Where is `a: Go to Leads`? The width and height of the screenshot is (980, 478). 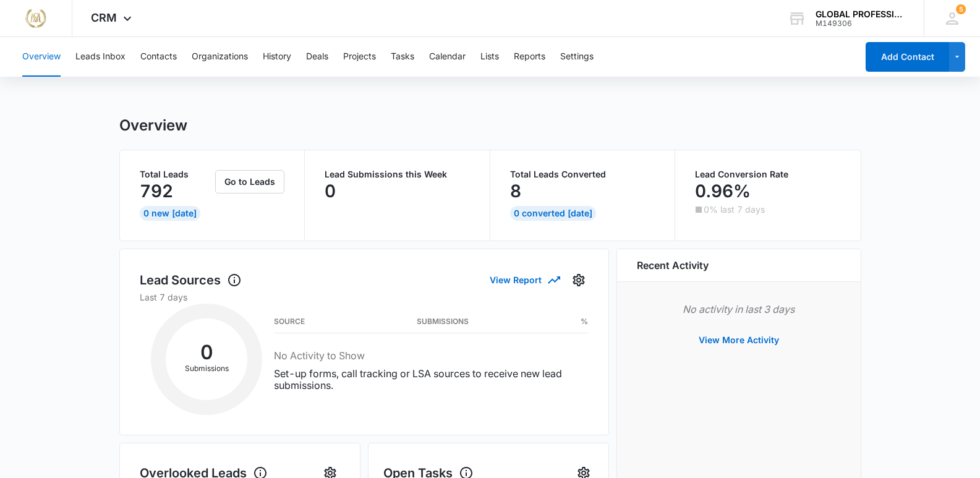 a: Go to Leads is located at coordinates (249, 181).